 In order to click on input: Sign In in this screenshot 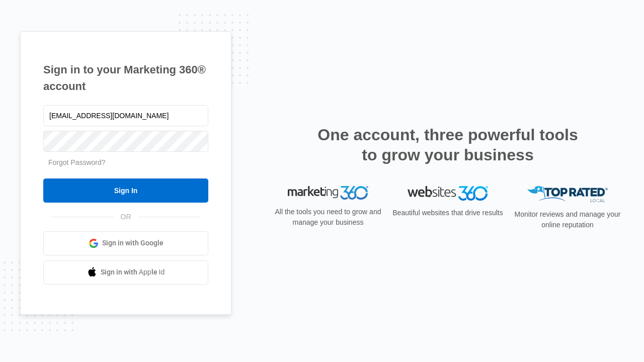, I will do `click(125, 190)`.